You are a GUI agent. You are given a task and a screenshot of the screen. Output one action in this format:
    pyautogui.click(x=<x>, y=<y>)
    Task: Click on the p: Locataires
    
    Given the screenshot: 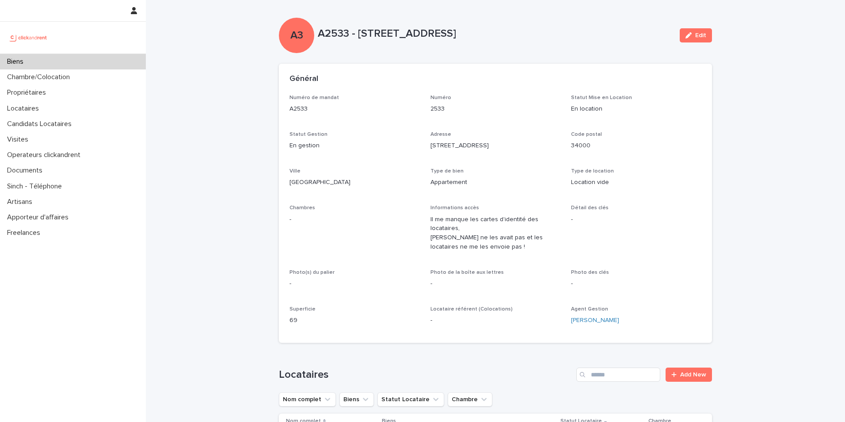 What is the action you would take?
    pyautogui.click(x=25, y=108)
    